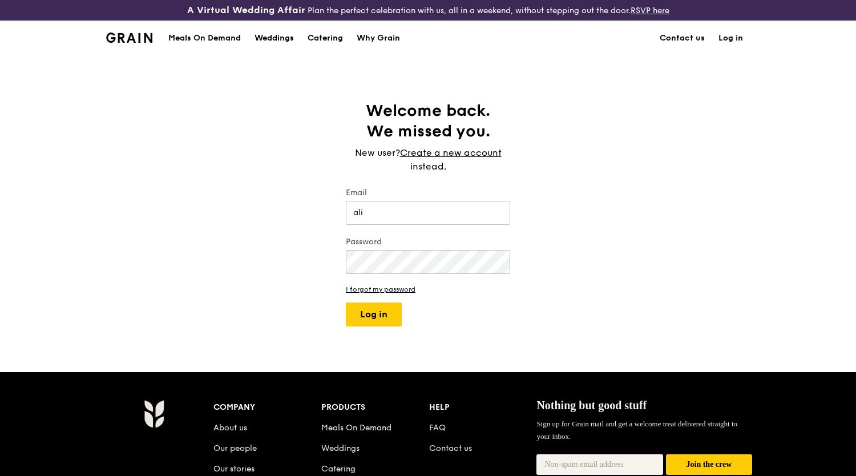 This screenshot has width=856, height=476. I want to click on button: Log in, so click(374, 315).